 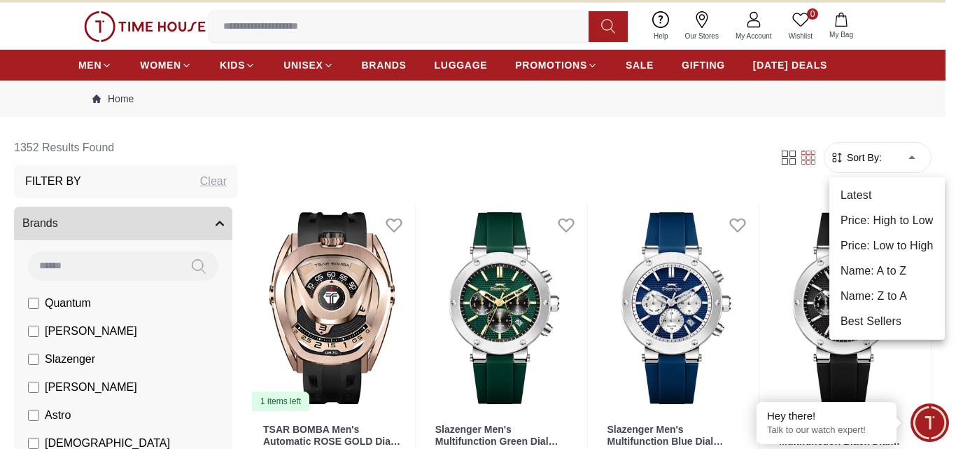 What do you see at coordinates (887, 246) in the screenshot?
I see `li: Price: Low to High` at bounding box center [887, 246].